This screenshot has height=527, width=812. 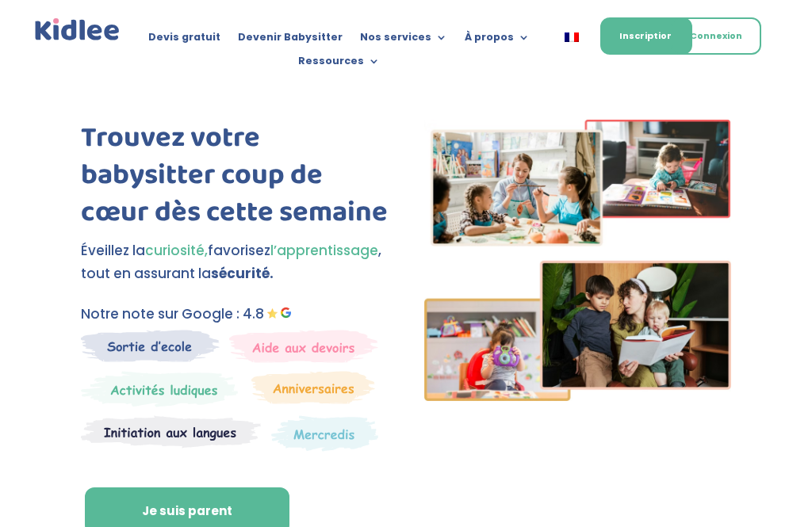 What do you see at coordinates (497, 40) in the screenshot?
I see `a: À propos` at bounding box center [497, 40].